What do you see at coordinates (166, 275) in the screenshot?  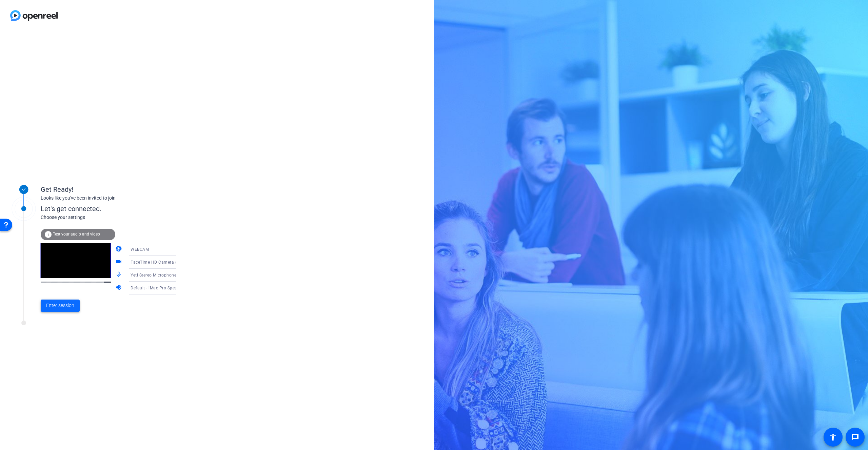 I see `span: Yeti Stereo Microphone (046d:0ab7)` at bounding box center [166, 275].